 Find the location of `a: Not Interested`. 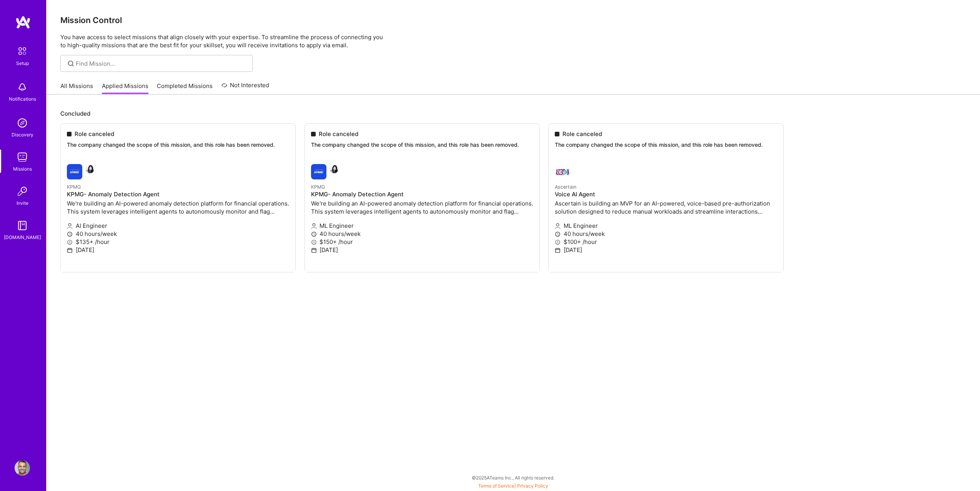

a: Not Interested is located at coordinates (245, 87).